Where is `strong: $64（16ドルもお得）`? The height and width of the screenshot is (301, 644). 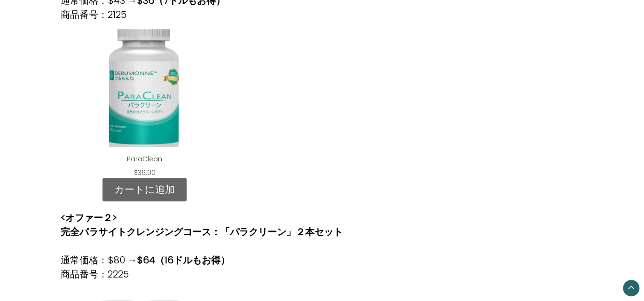
strong: $64（16ドルもお得） is located at coordinates (183, 260).